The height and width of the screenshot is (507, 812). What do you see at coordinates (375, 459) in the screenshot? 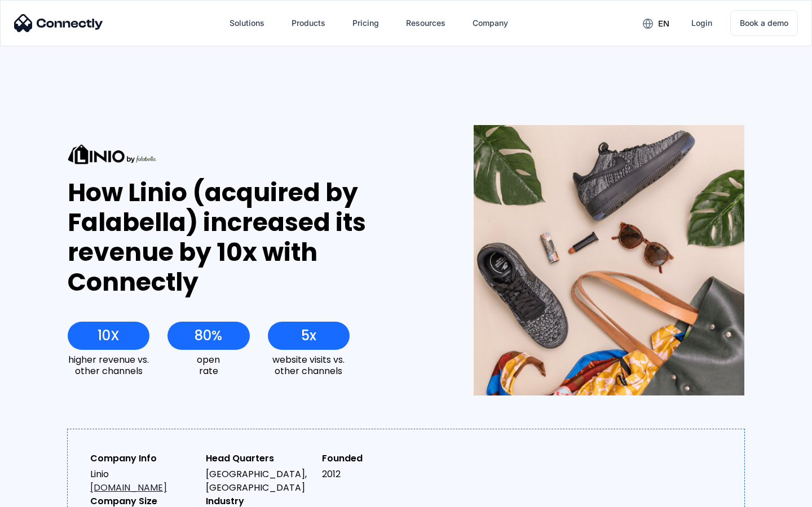
I see `div: Founded` at bounding box center [375, 459].